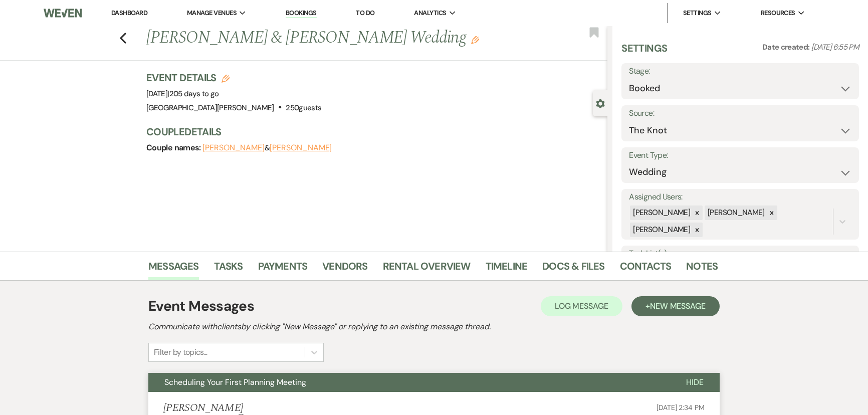 Image resolution: width=868 pixels, height=415 pixels. What do you see at coordinates (786, 47) in the screenshot?
I see `span: Date created:` at bounding box center [786, 47].